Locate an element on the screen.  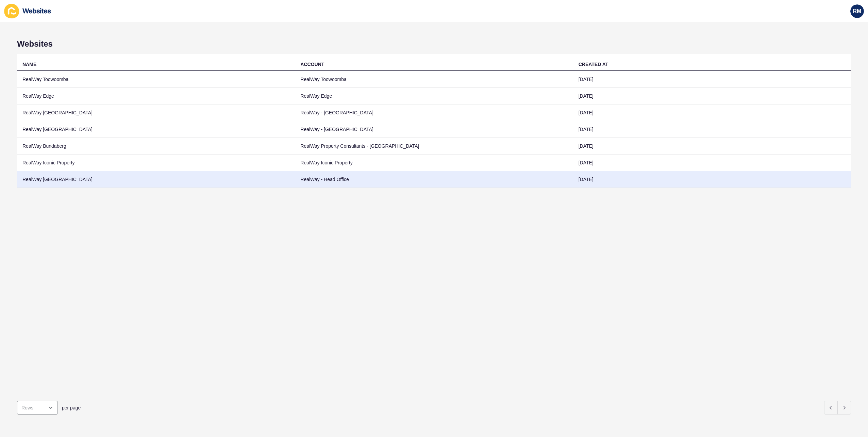
span: RM is located at coordinates (857, 12).